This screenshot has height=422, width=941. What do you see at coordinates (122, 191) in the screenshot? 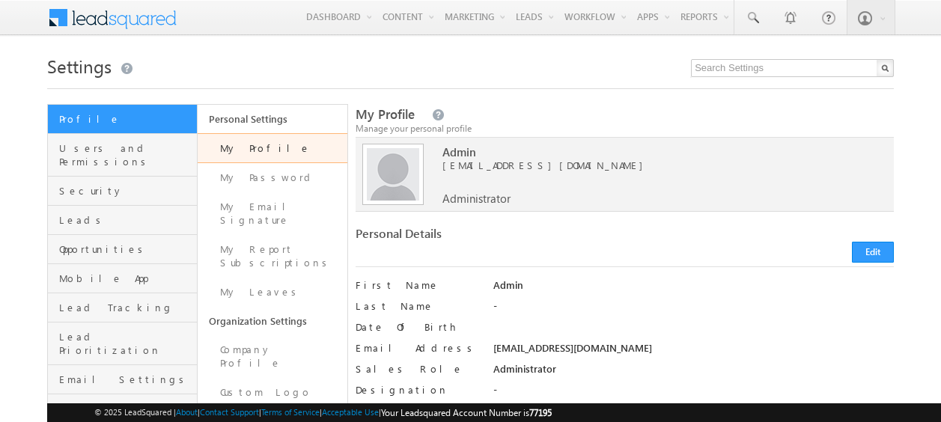
I see `a: Security` at bounding box center [122, 191].